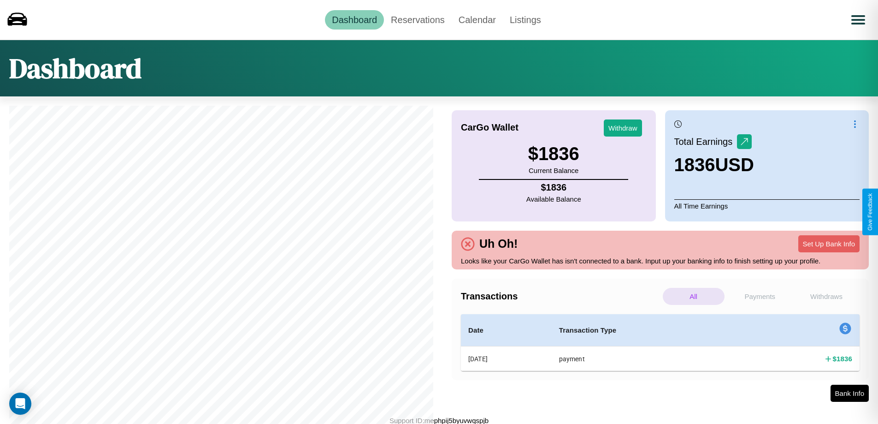  I want to click on p: All, so click(694, 296).